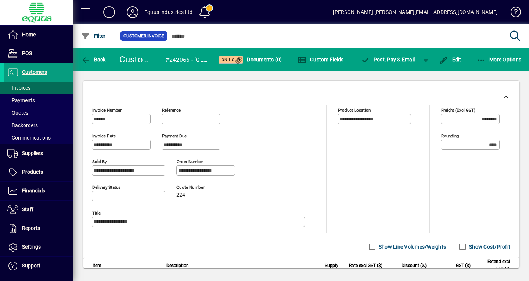 The height and width of the screenshot is (281, 529). I want to click on button: Edit, so click(450, 60).